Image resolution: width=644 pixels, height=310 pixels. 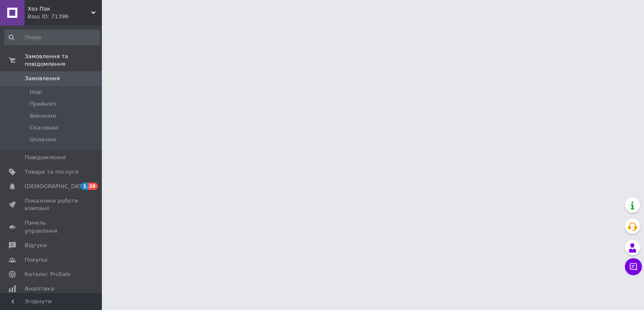 What do you see at coordinates (63, 60) in the screenshot?
I see `span: Замовлення та повідомлення` at bounding box center [63, 60].